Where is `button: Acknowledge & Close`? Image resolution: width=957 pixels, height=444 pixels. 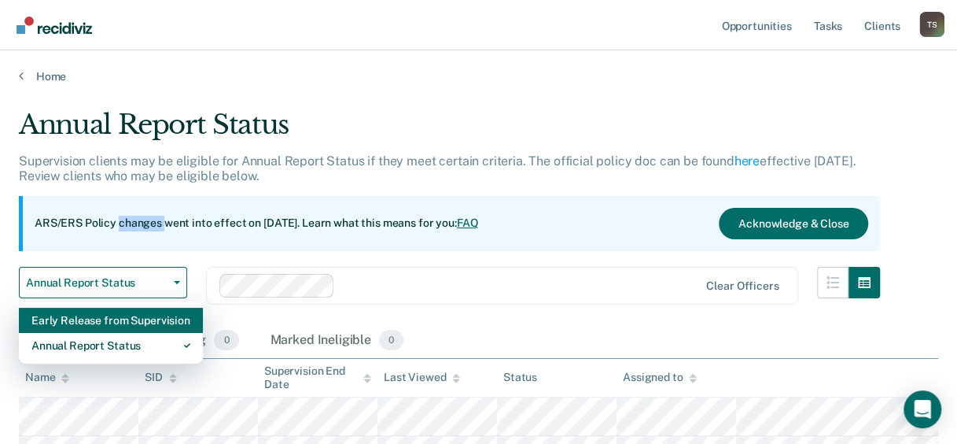 button: Acknowledge & Close is located at coordinates (794, 223).